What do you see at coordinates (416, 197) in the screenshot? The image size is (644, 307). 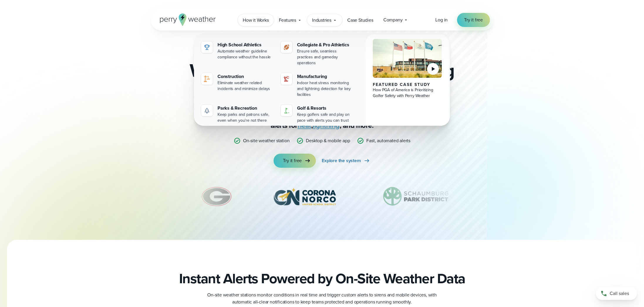 I see `img: Schaumburg-Park-District-1.svg` at bounding box center [416, 197].